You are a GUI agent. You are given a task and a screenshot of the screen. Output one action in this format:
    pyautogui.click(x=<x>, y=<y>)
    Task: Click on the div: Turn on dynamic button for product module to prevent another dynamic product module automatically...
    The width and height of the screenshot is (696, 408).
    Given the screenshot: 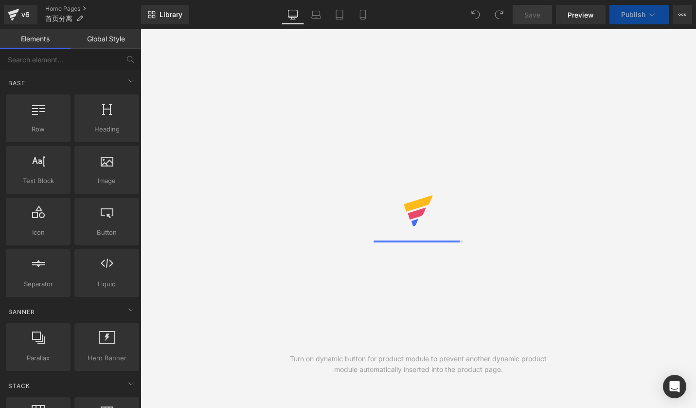 What is the action you would take?
    pyautogui.click(x=419, y=364)
    